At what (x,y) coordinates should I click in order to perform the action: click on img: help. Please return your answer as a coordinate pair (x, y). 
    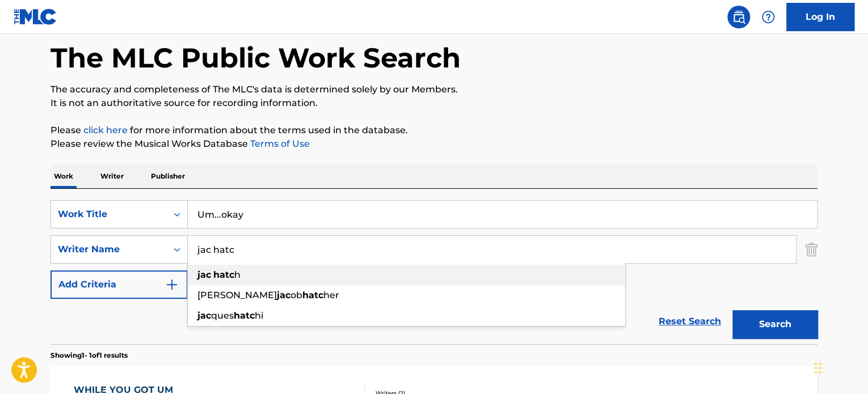
    Looking at the image, I should click on (769, 17).